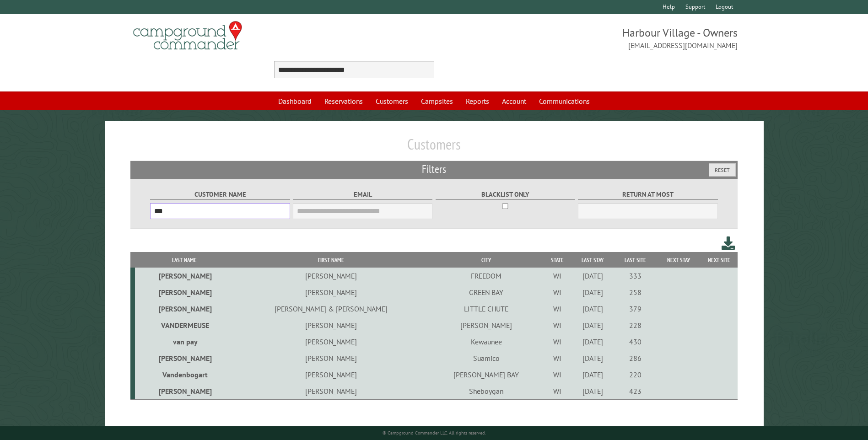 Image resolution: width=868 pixels, height=440 pixels. Describe the element at coordinates (220, 194) in the screenshot. I see `label: Customer Name` at that location.